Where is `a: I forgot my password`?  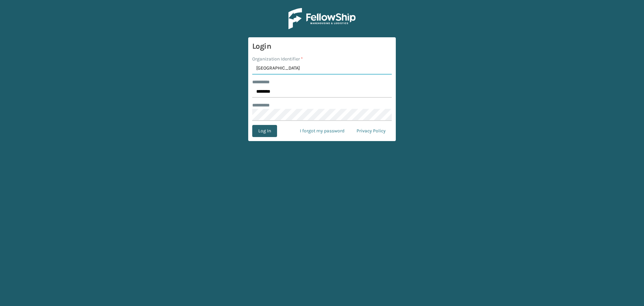 a: I forgot my password is located at coordinates (322, 131).